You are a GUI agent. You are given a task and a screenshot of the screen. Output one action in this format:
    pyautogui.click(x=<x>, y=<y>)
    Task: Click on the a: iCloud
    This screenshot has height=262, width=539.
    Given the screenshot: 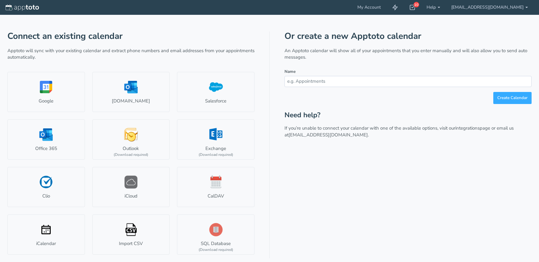 What is the action you would take?
    pyautogui.click(x=131, y=187)
    